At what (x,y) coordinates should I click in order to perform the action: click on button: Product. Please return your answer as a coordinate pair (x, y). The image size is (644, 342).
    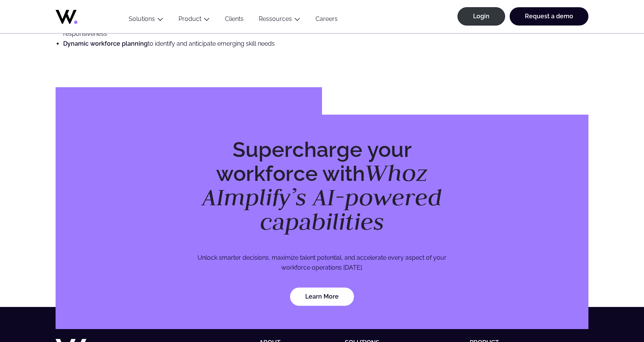
    Looking at the image, I should click on (194, 20).